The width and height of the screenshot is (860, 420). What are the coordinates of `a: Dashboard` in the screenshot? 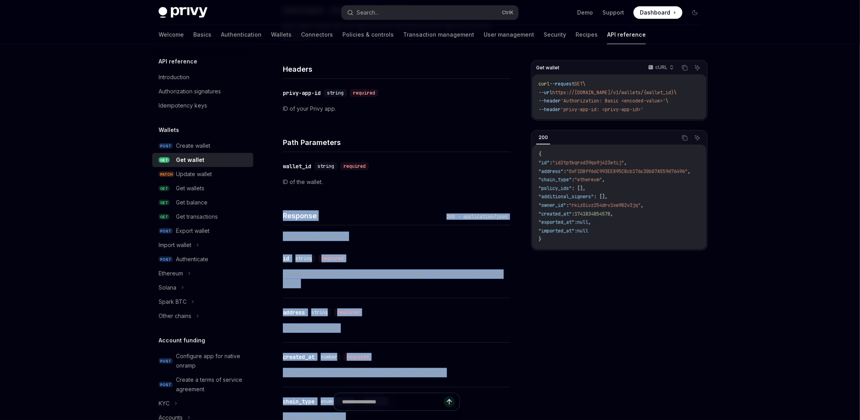 It's located at (658, 13).